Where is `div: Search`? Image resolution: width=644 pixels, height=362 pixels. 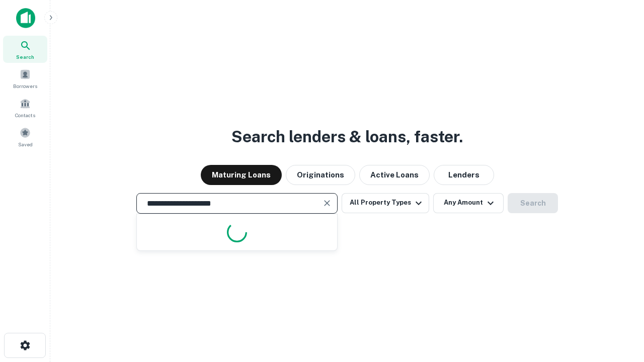
div: Search is located at coordinates (25, 49).